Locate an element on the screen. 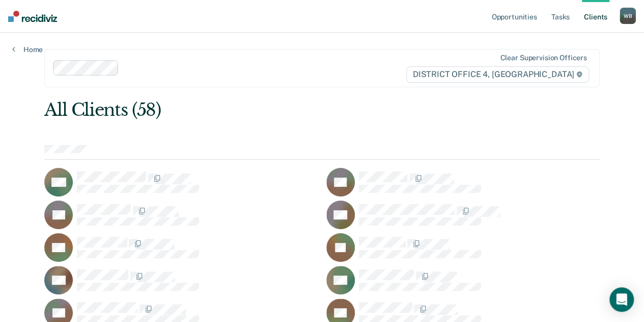  button: WB is located at coordinates (628, 16).